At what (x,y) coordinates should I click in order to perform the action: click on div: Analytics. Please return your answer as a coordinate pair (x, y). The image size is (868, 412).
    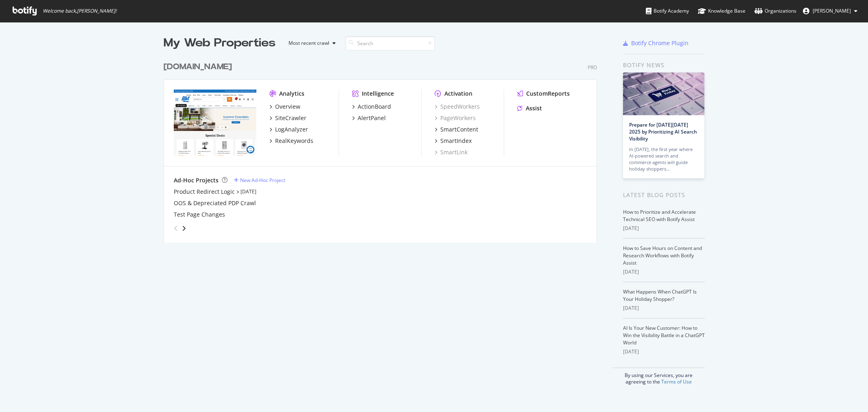
    Looking at the image, I should click on (292, 94).